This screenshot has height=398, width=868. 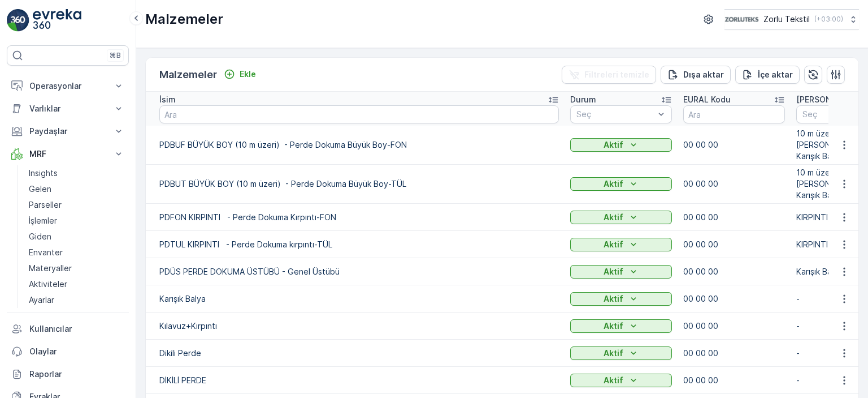 I want to click on p: PDBUT BÜYÜK BOY (10 m üzeri) - Perde Dokuma Büyük Boy-TÜL, so click(x=359, y=184).